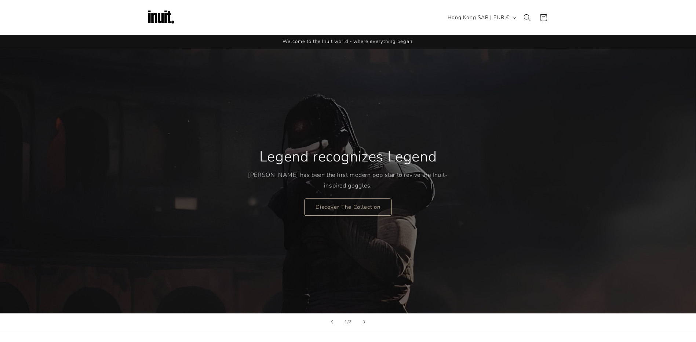 The image size is (696, 342). Describe the element at coordinates (478, 17) in the screenshot. I see `span: Hong Kong SAR | EUR €` at that location.